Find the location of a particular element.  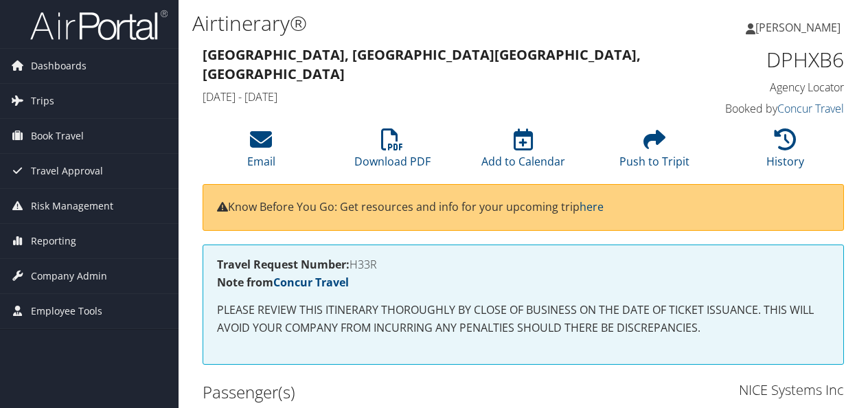

p: PLEASE REVIEW THIS ITINERARY THOROUGHLY BY CLOSE OF BUSINESS ON THE DATE OF TICKET ISSUANCE. THIS... is located at coordinates (524, 319).